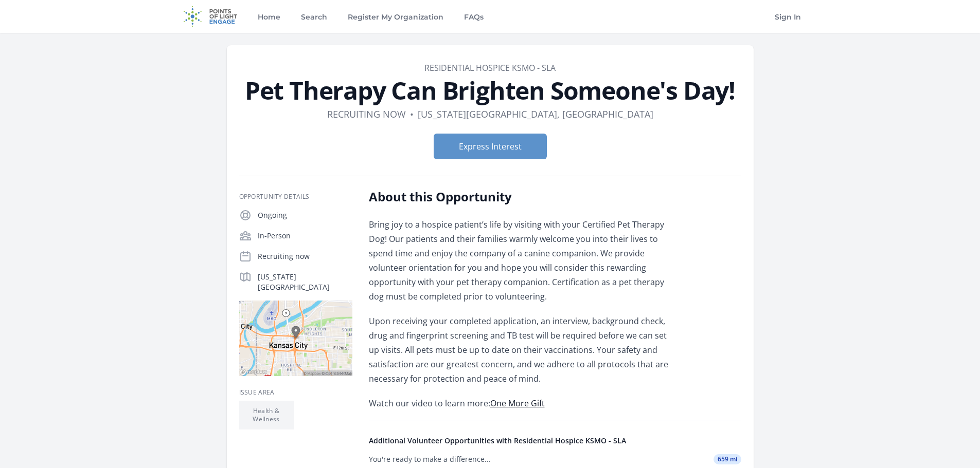  Describe the element at coordinates (518, 404) in the screenshot. I see `a: One More Gift` at that location.